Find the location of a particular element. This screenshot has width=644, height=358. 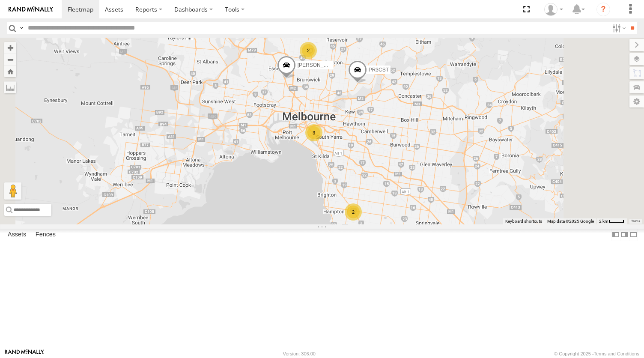

label: Search Filter Options is located at coordinates (618, 28).